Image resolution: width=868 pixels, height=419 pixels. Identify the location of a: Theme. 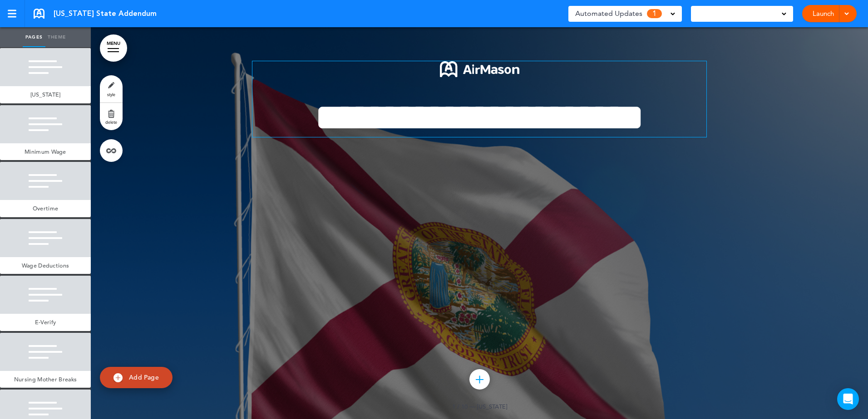
(57, 37).